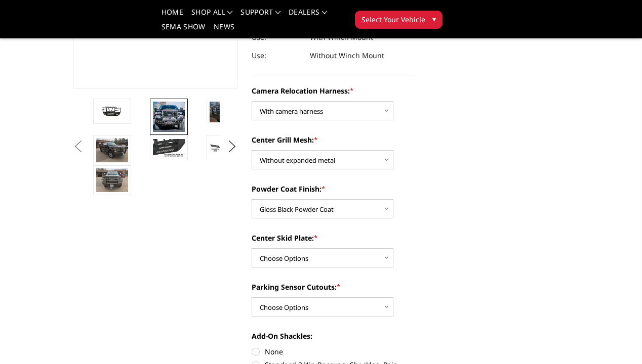 This screenshot has height=364, width=642. Describe the element at coordinates (617, 340) in the screenshot. I see `div: Chat Widget` at that location.